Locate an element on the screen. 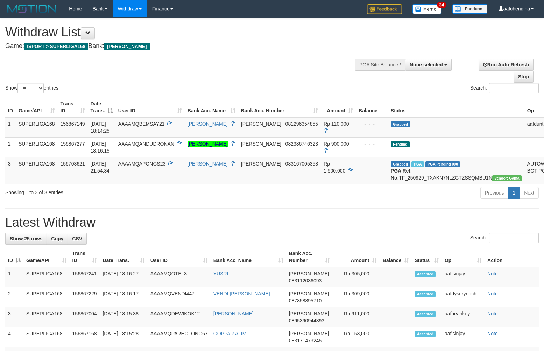 This screenshot has height=351, width=544. a: Run Auto-Refresh is located at coordinates (506, 65).